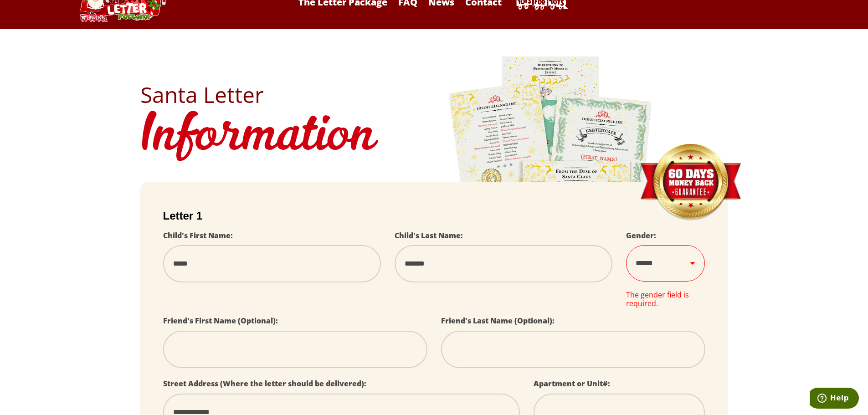 This screenshot has height=415, width=868. Describe the element at coordinates (265, 384) in the screenshot. I see `label: Street Address (Where the letter should be delivered):` at that location.